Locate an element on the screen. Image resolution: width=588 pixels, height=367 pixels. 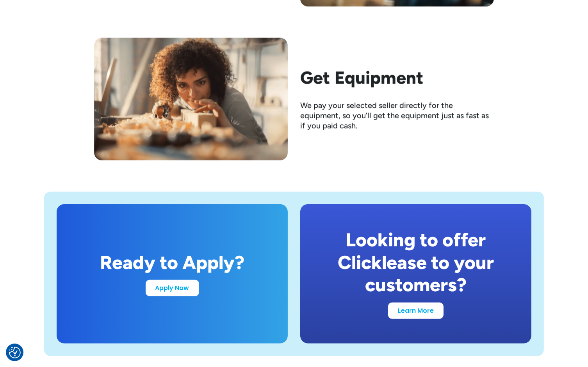
div: We pay your selected seller directly for the equipment, so you’ll get the equipment just as fast ... is located at coordinates (397, 115).